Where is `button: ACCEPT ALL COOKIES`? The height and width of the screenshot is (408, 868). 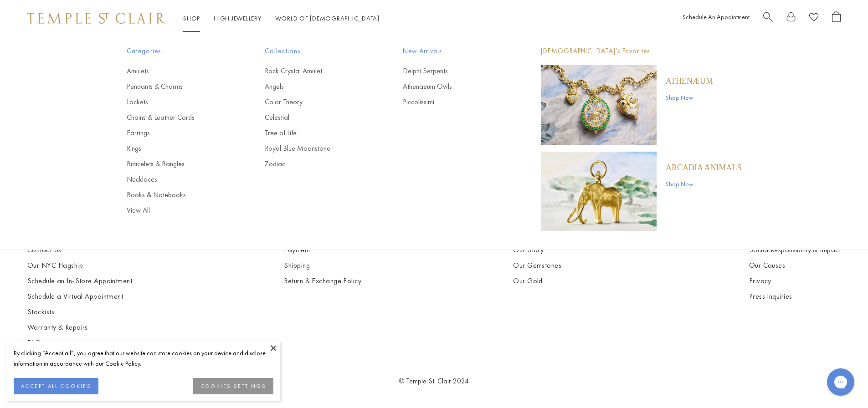 button: ACCEPT ALL COOKIES is located at coordinates (56, 386).